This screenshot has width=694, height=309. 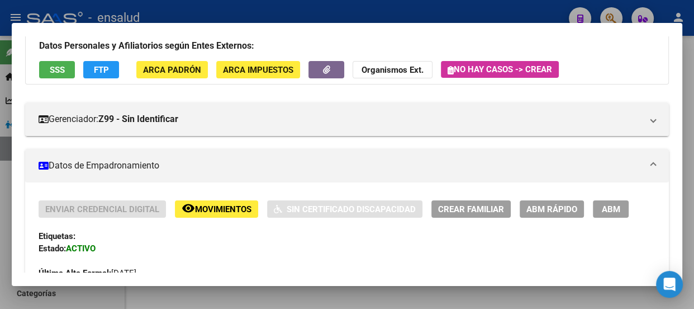 I want to click on span: Crear Familiar, so click(x=471, y=209).